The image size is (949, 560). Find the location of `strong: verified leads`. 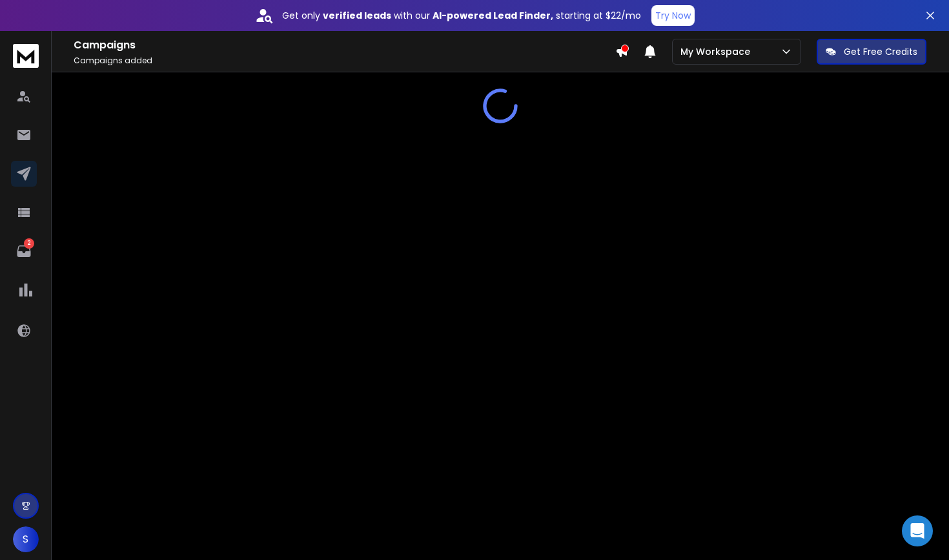

strong: verified leads is located at coordinates (357, 16).